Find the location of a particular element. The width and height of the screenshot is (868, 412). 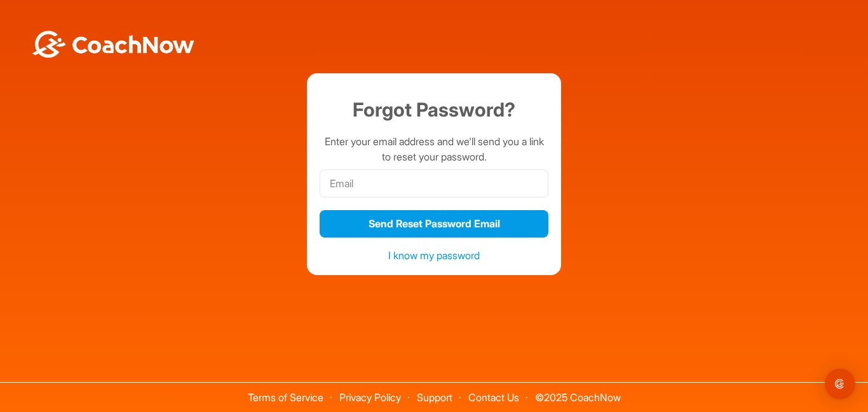

a: Support is located at coordinates (435, 397).